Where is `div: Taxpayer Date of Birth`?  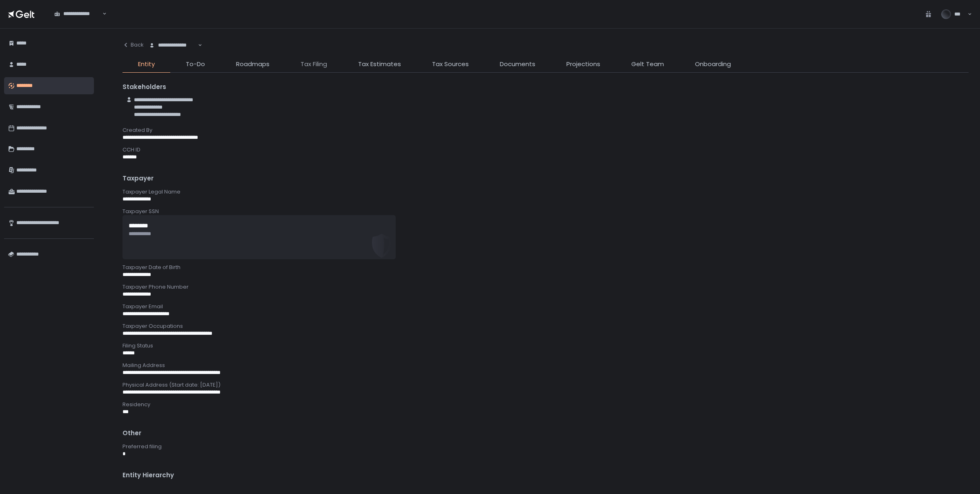 div: Taxpayer Date of Birth is located at coordinates (546, 267).